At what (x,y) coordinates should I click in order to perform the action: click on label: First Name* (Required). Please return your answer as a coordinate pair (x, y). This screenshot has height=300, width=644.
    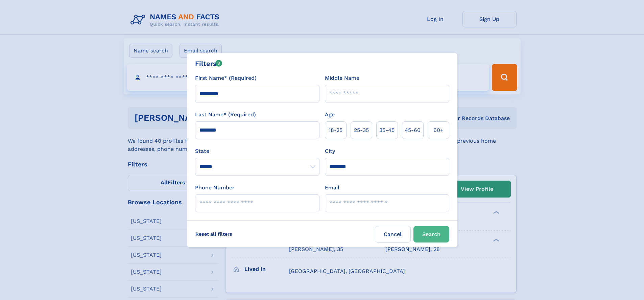
    Looking at the image, I should click on (226, 78).